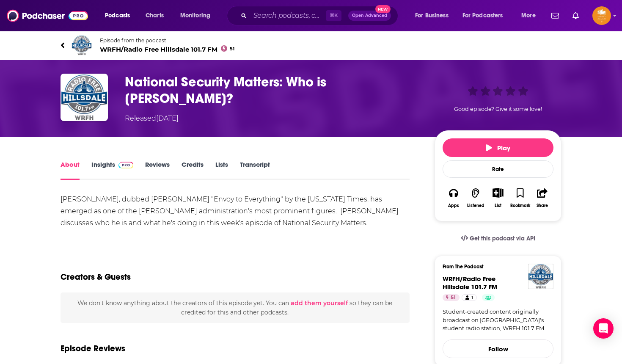 Image resolution: width=622 pixels, height=364 pixels. Describe the element at coordinates (48, 16) in the screenshot. I see `a: Podchaser - Follow, Share and Rate Podcasts` at that location.